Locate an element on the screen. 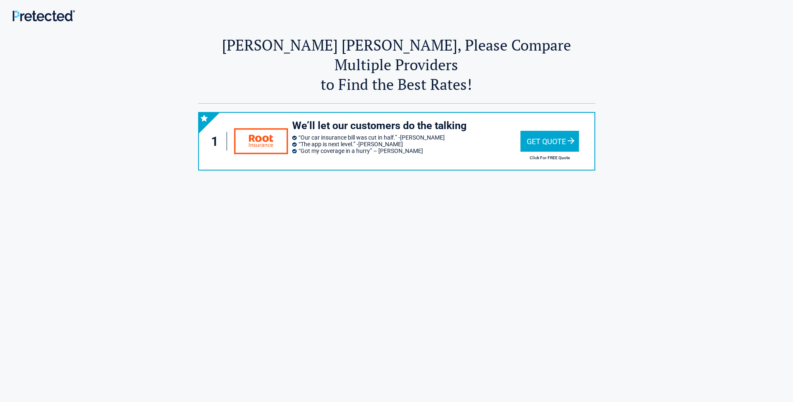  img: Main Logo is located at coordinates (43, 15).